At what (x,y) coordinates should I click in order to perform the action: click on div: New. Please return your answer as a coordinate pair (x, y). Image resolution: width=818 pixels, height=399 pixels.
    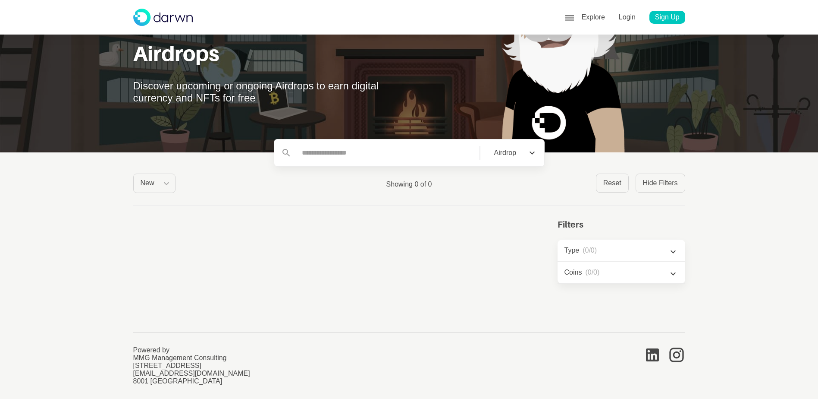
    Looking at the image, I should click on (148, 183).